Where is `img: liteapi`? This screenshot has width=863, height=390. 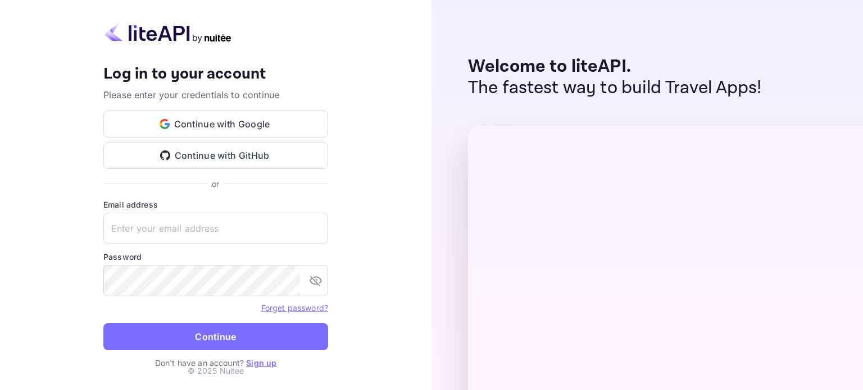
img: liteapi is located at coordinates (168, 32).